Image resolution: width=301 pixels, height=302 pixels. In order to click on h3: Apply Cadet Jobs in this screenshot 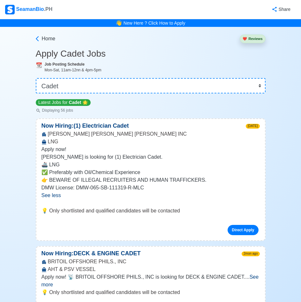, I will do `click(151, 54)`.